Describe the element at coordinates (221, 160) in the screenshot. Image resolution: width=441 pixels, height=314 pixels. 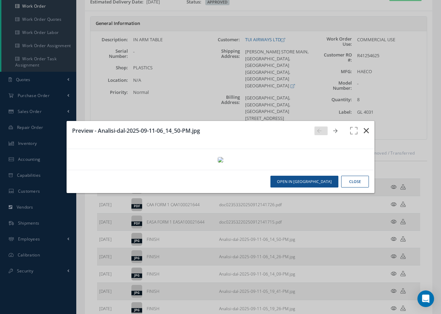
I see `img: asset` at that location.